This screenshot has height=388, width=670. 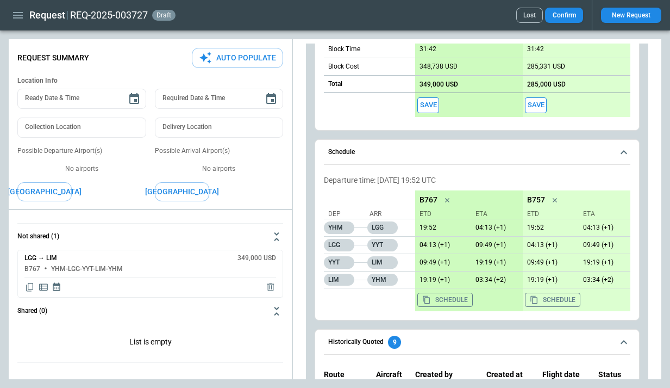 What do you see at coordinates (341, 152) in the screenshot?
I see `h6: Schedule` at bounding box center [341, 152].